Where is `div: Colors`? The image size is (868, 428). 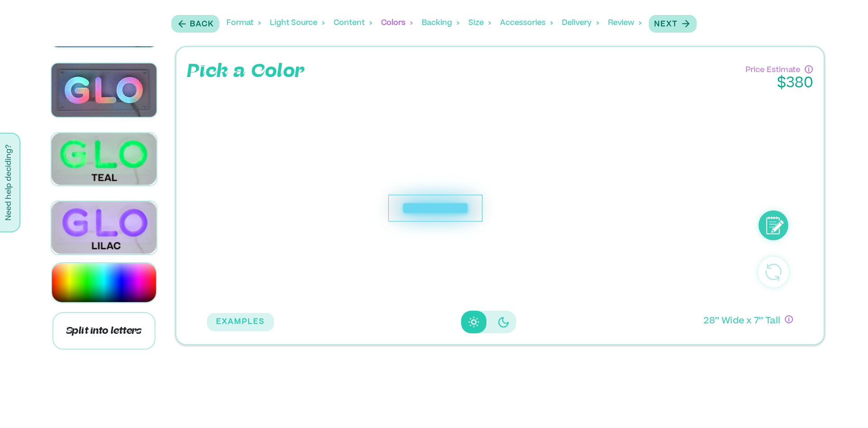
div: Colors is located at coordinates (397, 23).